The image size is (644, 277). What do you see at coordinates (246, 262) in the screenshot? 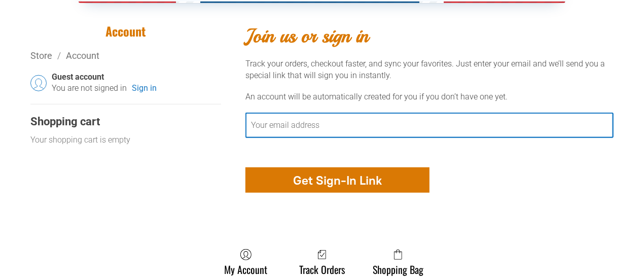
I see `a: My Account` at bounding box center [246, 262].